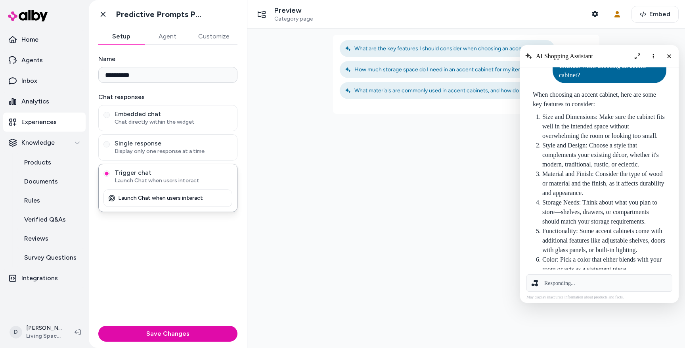  What do you see at coordinates (161, 198) in the screenshot?
I see `p: Launch Chat when users interact` at bounding box center [161, 198].